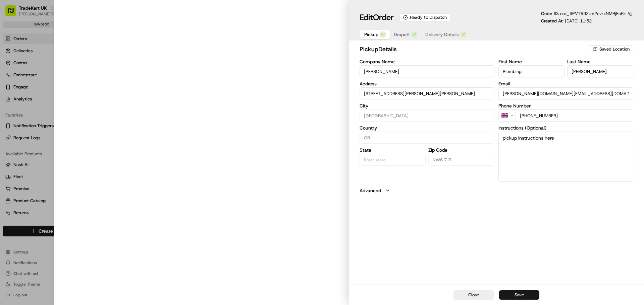 This screenshot has width=644, height=305. What do you see at coordinates (427, 61) in the screenshot?
I see `label: Company Name` at bounding box center [427, 61].